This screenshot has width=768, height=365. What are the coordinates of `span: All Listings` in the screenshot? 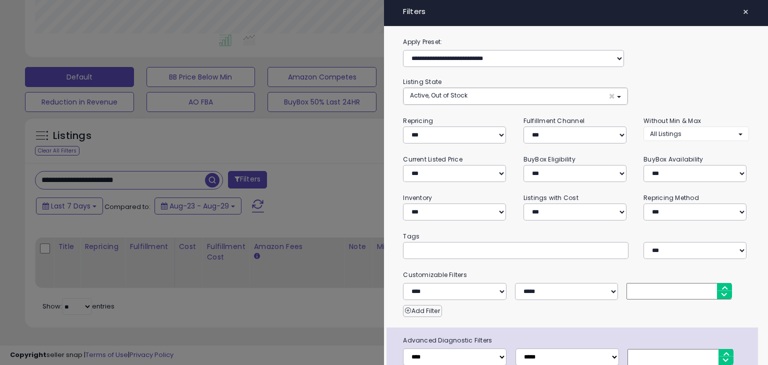 It's located at (666, 134).